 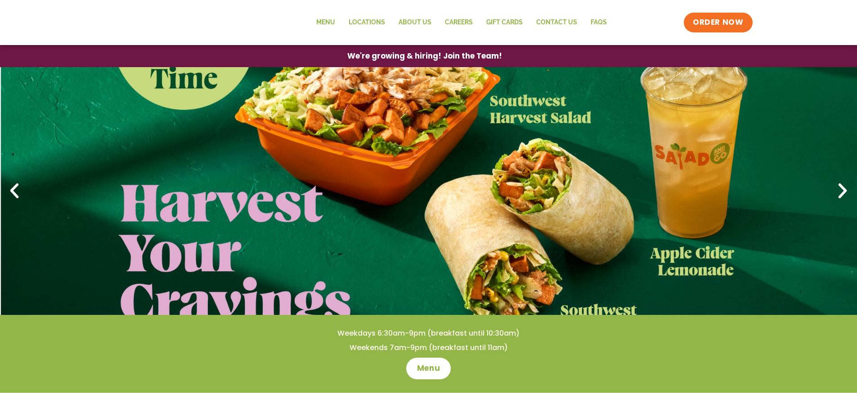 I want to click on nav: Menu, so click(x=462, y=23).